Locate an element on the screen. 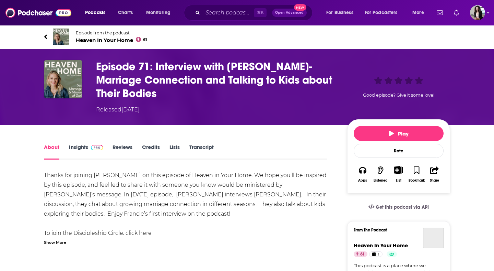 The image size is (494, 271). a: Episode 71: Interview with Heather MacFadyen- Marriage Connection and Talking to Kids about Their... is located at coordinates (63, 79).